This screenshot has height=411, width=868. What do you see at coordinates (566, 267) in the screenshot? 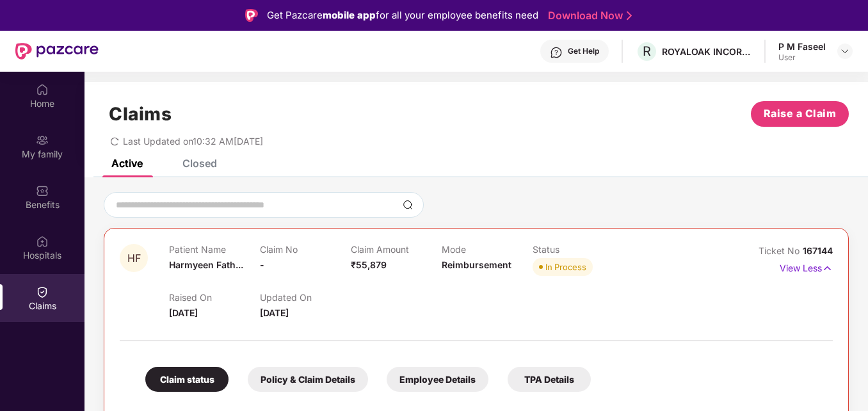
I see `div: In Process` at bounding box center [566, 267].